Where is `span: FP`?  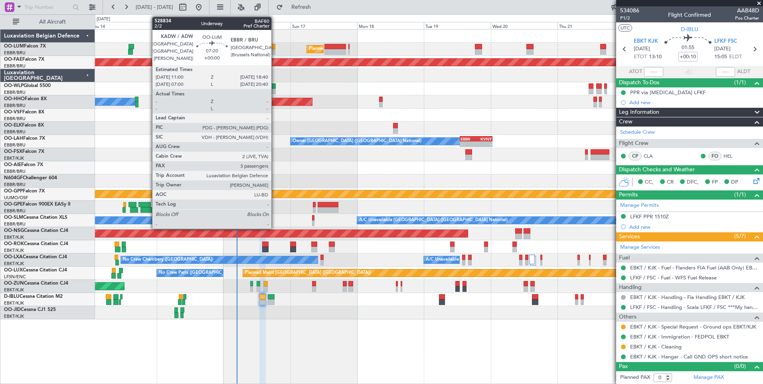
span: FP is located at coordinates (714, 182).